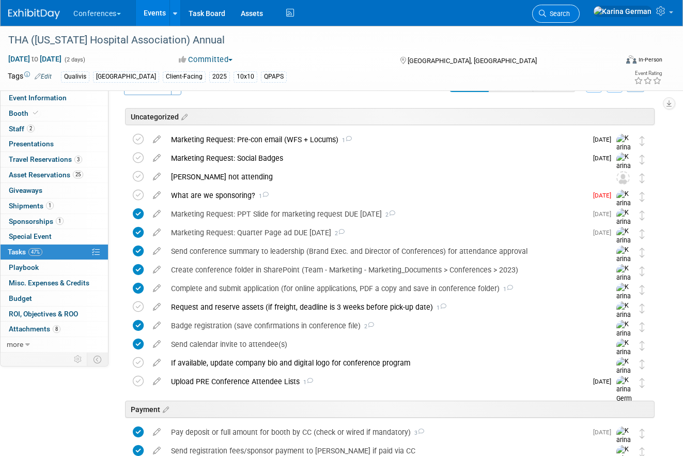 The height and width of the screenshot is (456, 683). What do you see at coordinates (54, 221) in the screenshot?
I see `a: Sponsorships1` at bounding box center [54, 221].